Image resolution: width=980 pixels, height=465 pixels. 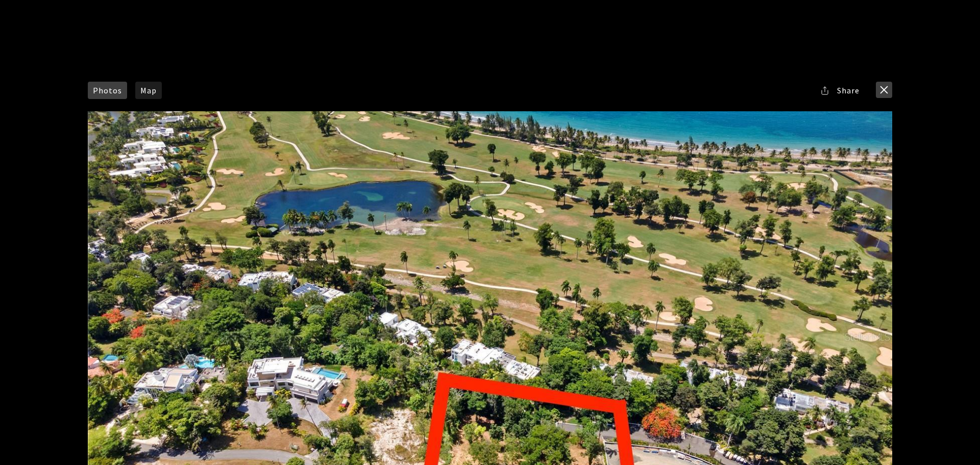 What do you see at coordinates (108, 90) in the screenshot?
I see `a: Photos` at bounding box center [108, 90].